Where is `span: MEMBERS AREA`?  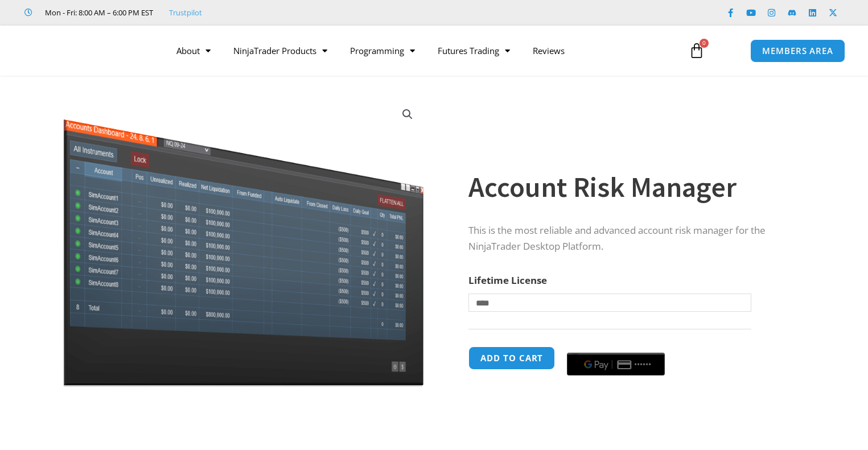 span: MEMBERS AREA is located at coordinates (797, 50).